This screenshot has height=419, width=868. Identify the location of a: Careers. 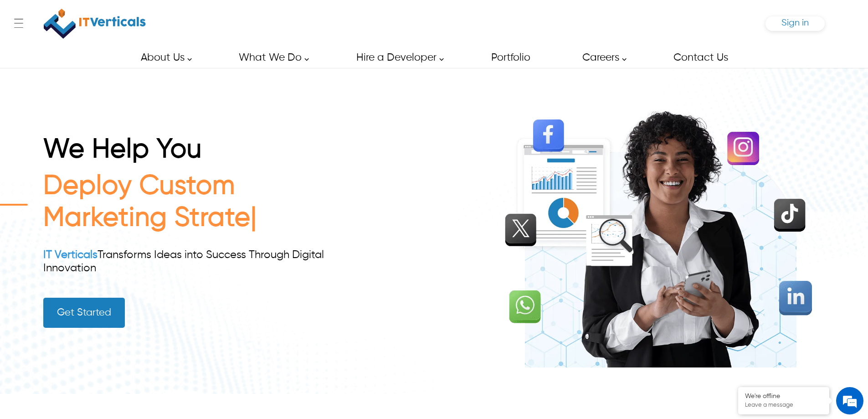
(602, 58).